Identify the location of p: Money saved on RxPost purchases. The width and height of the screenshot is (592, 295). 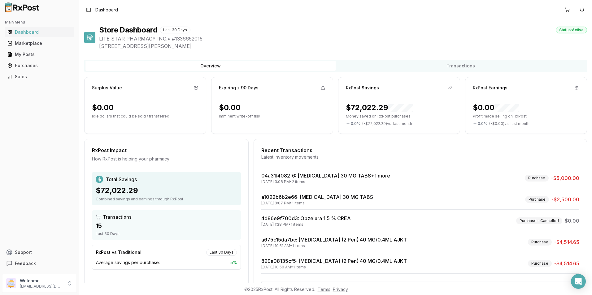
(399, 116).